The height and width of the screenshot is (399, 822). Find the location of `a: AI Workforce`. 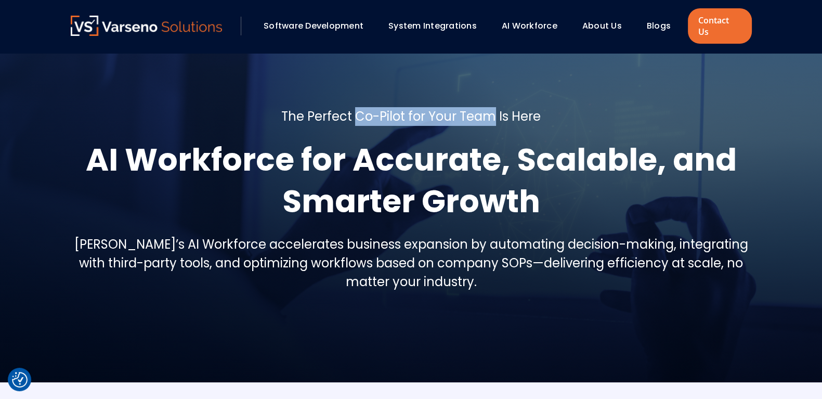

a: AI Workforce is located at coordinates (529, 25).